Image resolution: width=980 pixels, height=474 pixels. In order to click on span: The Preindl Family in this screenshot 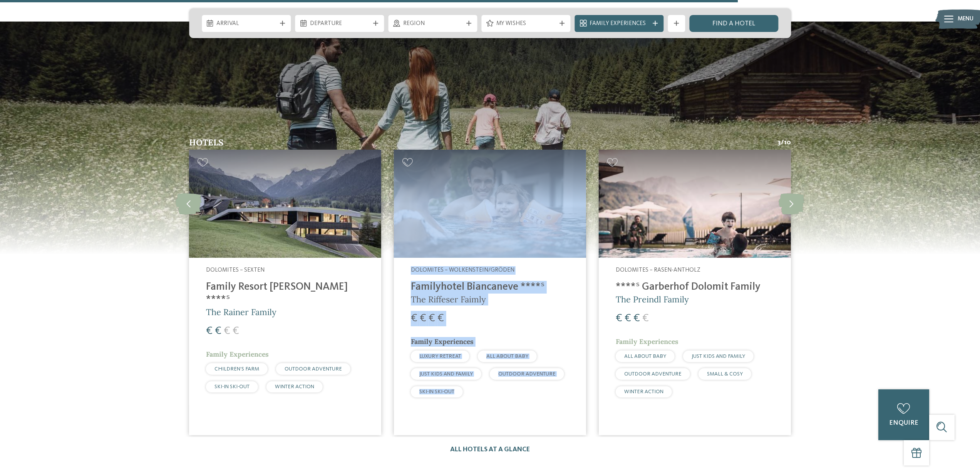, I will do `click(652, 299)`.